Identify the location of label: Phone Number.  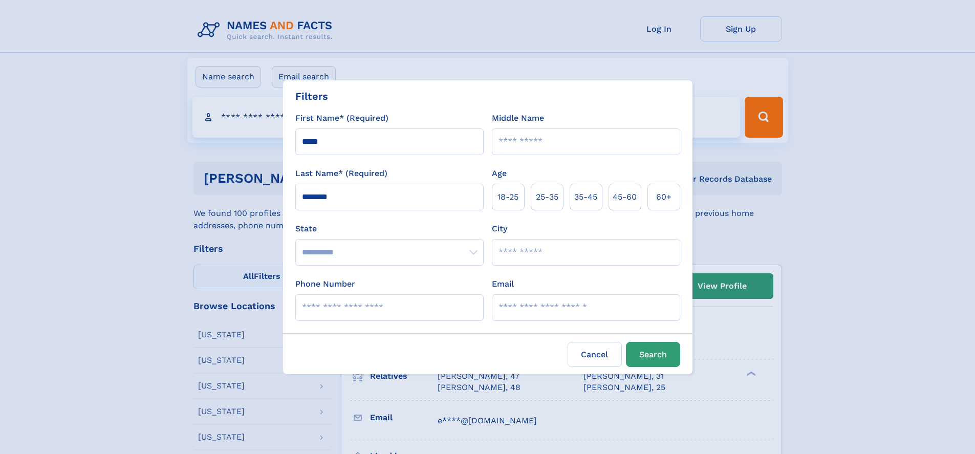
(325, 284).